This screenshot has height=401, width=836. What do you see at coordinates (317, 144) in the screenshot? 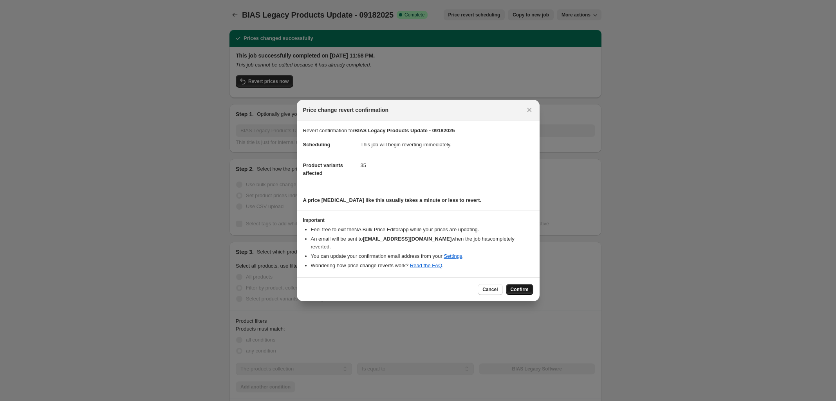
I see `span: Scheduling` at bounding box center [317, 144].